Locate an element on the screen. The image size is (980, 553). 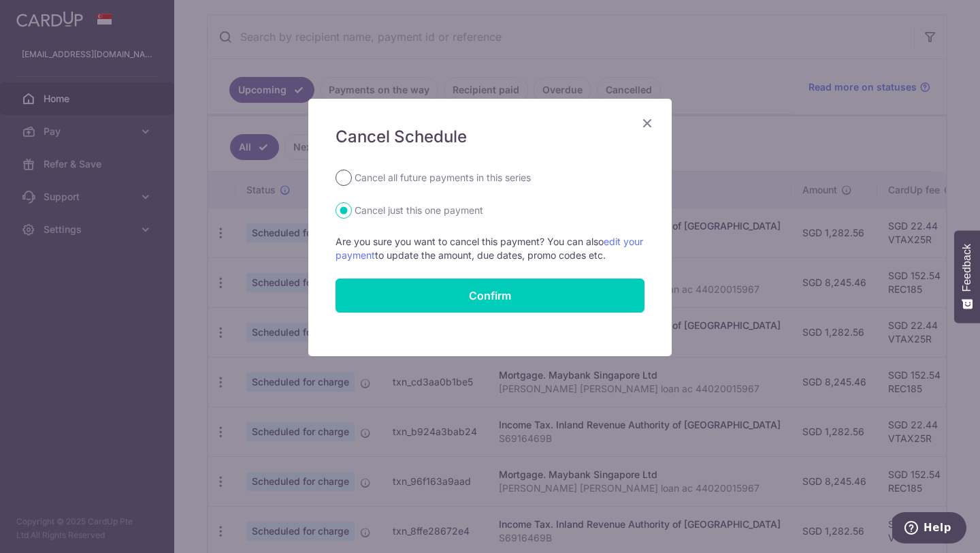
span: Feedback is located at coordinates (967, 268).